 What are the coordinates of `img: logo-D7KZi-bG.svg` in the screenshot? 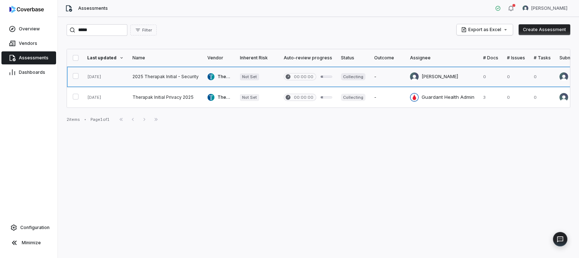 It's located at (26, 9).